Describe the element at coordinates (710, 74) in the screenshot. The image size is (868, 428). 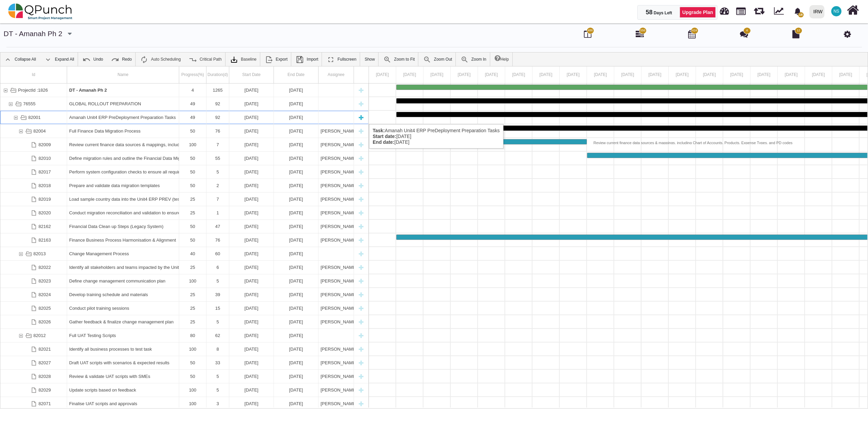
I see `div: 08 Jul 2025` at that location.